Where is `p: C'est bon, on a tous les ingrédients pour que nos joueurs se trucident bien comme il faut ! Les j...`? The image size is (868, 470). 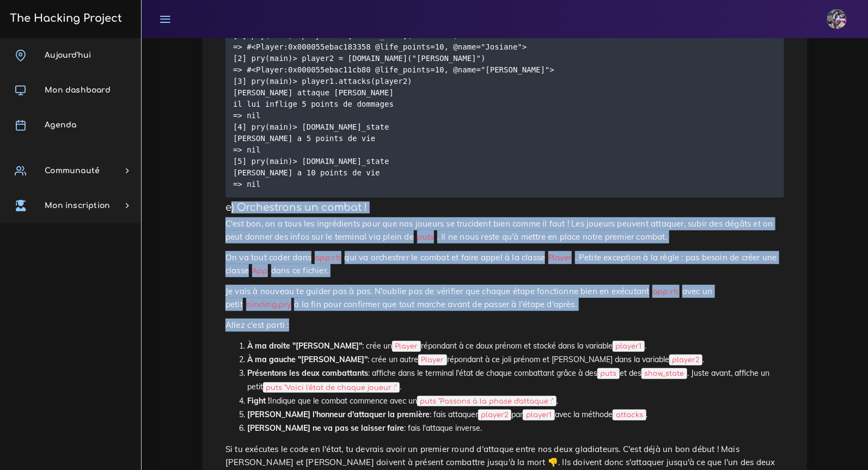 p: C'est bon, on a tous les ingrédients pour que nos joueurs se trucident bien comme il faut ! Les j... is located at coordinates (505, 230).